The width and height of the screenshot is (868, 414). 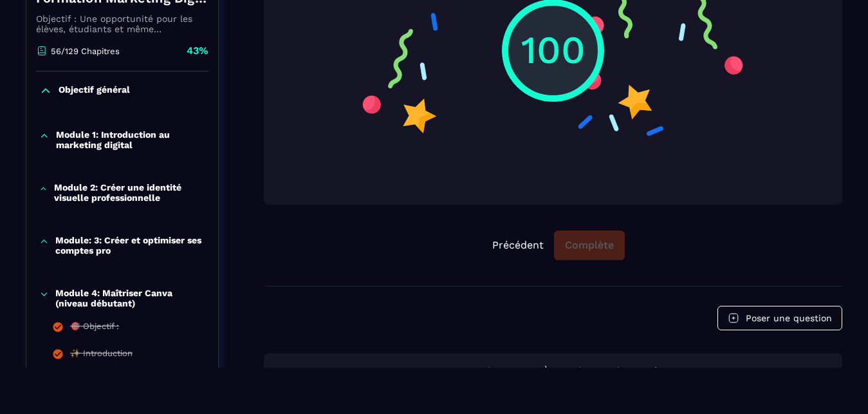 I want to click on p: Module 4: Maîtriser Canva (niveau débutant), so click(x=130, y=298).